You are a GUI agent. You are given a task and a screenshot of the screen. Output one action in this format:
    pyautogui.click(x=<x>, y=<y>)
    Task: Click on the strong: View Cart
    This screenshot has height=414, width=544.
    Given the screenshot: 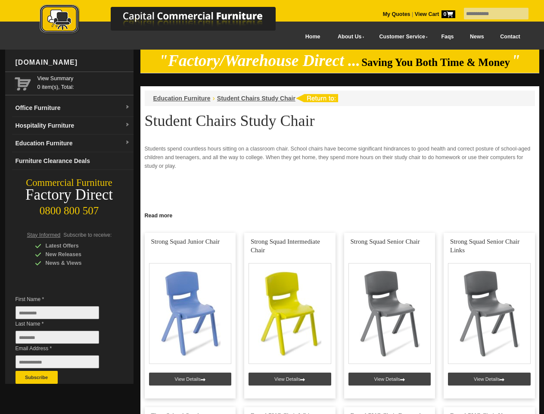 What is the action you would take?
    pyautogui.click(x=435, y=14)
    